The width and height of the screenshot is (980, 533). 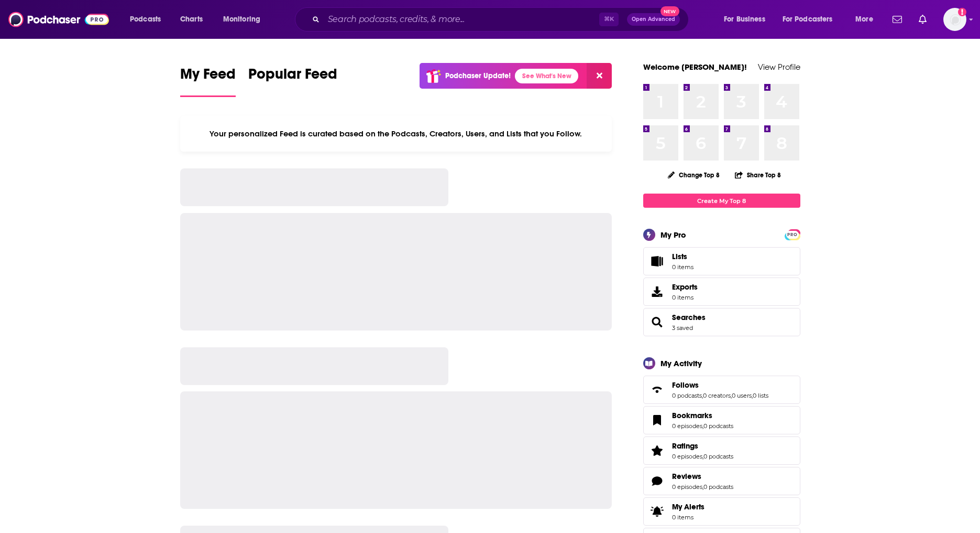 What do you see at coordinates (293, 77) in the screenshot?
I see `span: Popular Feed` at bounding box center [293, 77].